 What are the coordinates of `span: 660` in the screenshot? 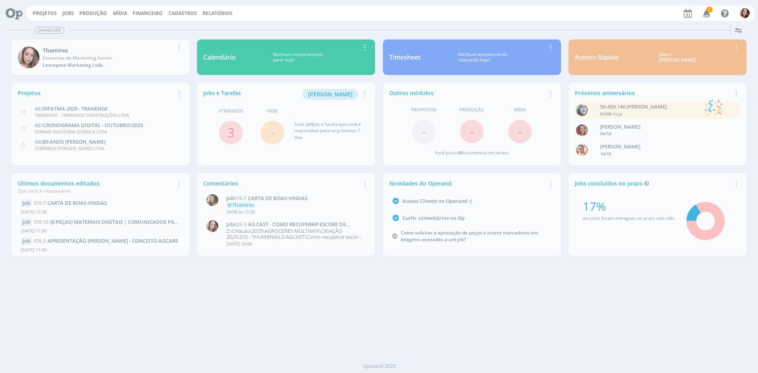 It's located at (39, 142).